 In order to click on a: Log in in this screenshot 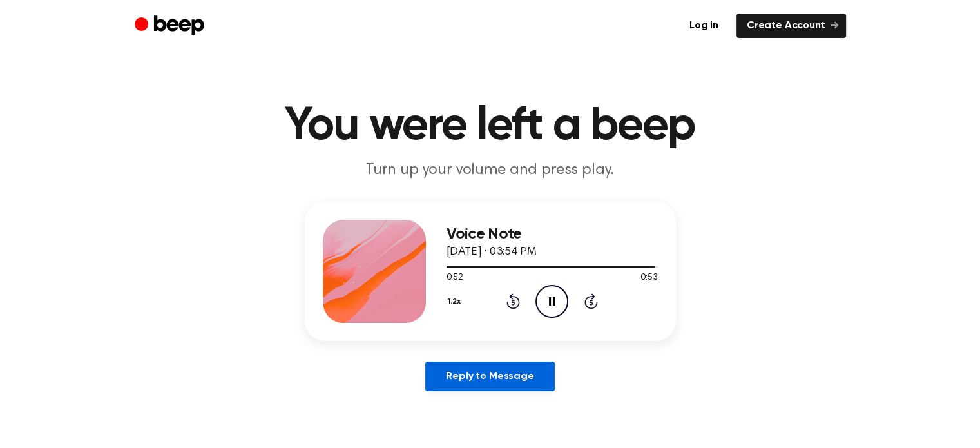, I will do `click(704, 26)`.